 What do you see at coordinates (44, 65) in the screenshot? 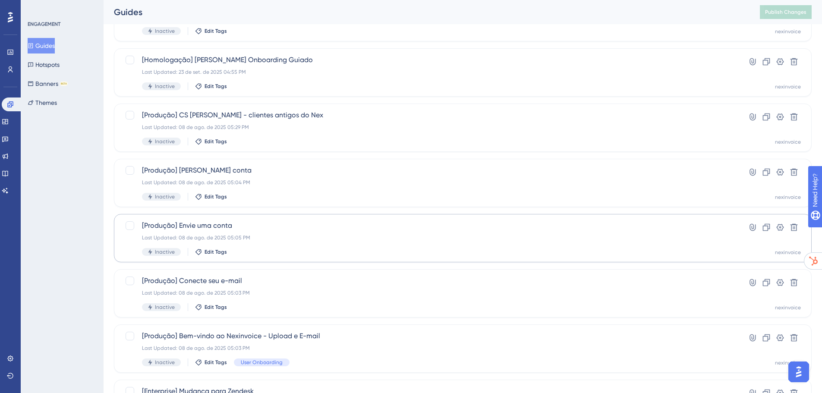
I see `button: Hotspots` at bounding box center [44, 65].